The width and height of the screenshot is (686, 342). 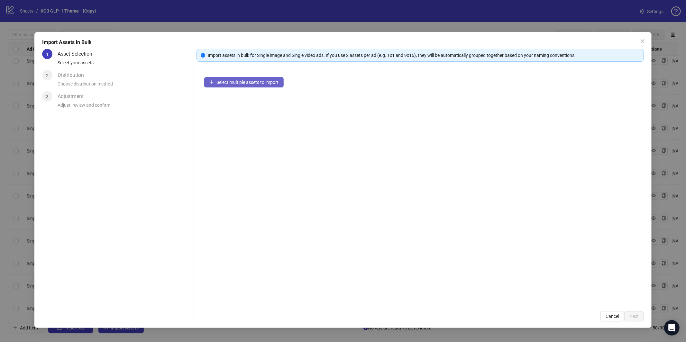 What do you see at coordinates (212, 82) in the screenshot?
I see `span: plus` at bounding box center [212, 82].